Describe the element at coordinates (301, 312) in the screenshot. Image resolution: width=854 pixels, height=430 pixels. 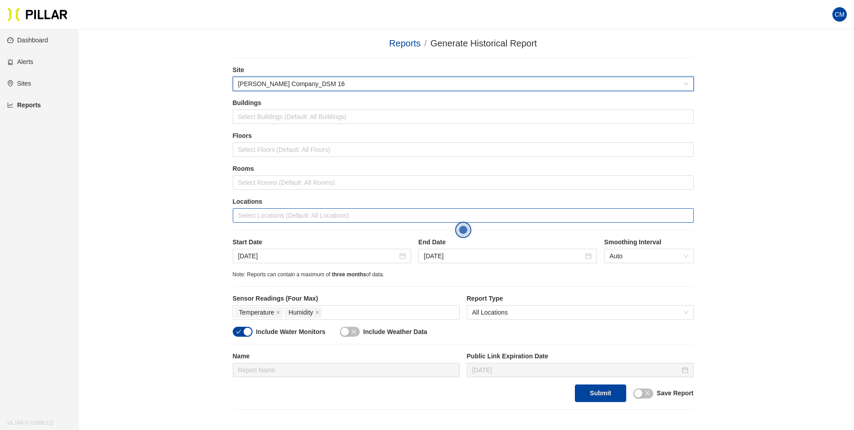
I see `span: Humidity` at that location.